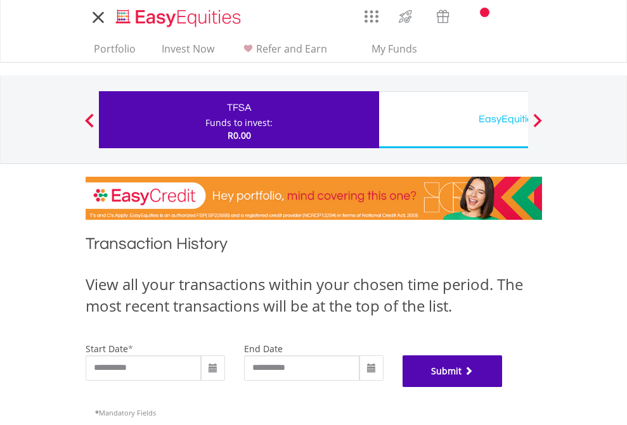  Describe the element at coordinates (453, 371) in the screenshot. I see `button: Submit` at that location.